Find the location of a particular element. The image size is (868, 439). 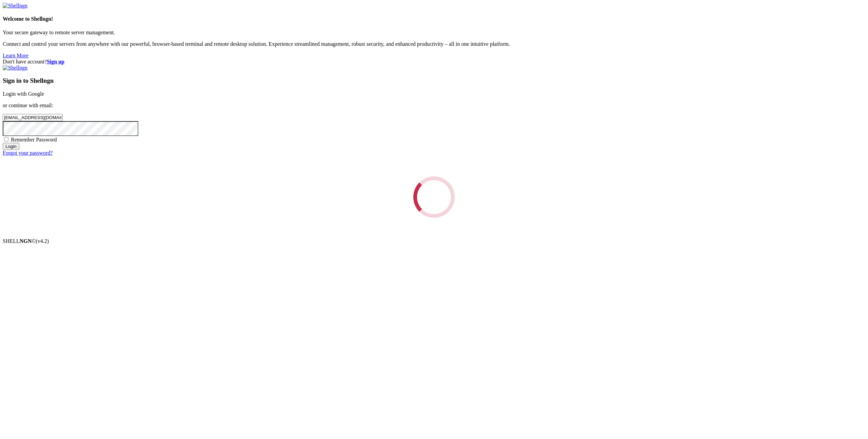

div: Don't have account? is located at coordinates (434, 62).